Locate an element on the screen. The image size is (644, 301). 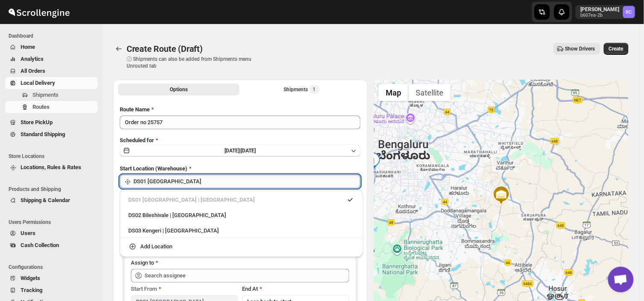
button: Create is located at coordinates (616, 49).